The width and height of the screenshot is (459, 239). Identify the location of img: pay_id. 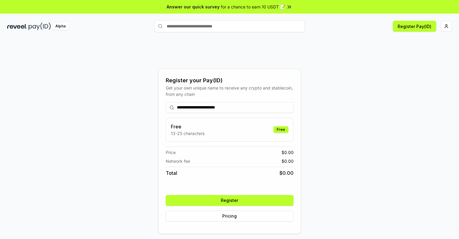
(40, 26).